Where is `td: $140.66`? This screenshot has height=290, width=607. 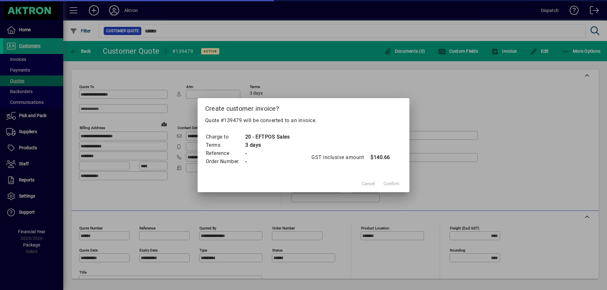
td: $140.66 is located at coordinates (383, 158).